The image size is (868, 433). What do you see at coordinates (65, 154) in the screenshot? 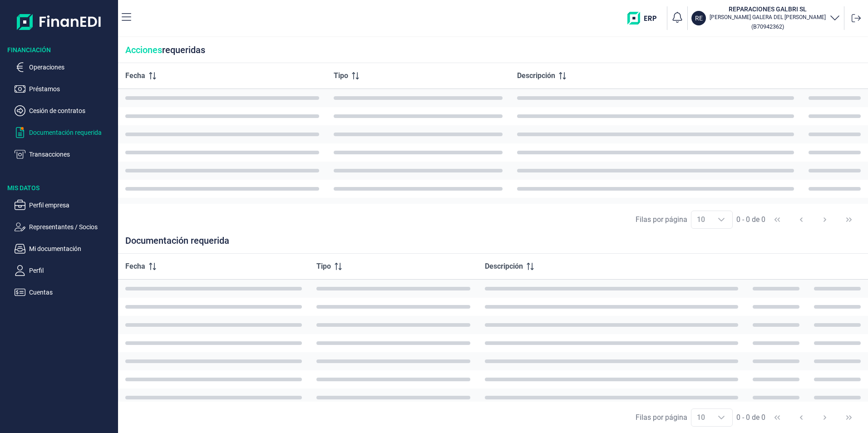
I see `button: Transacciones` at bounding box center [65, 154].